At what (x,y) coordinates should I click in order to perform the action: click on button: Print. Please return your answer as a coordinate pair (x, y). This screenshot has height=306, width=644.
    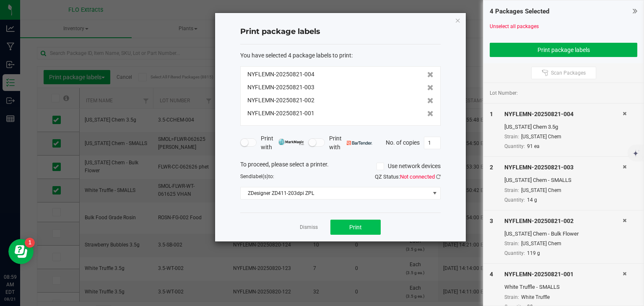
    Looking at the image, I should click on (355, 227).